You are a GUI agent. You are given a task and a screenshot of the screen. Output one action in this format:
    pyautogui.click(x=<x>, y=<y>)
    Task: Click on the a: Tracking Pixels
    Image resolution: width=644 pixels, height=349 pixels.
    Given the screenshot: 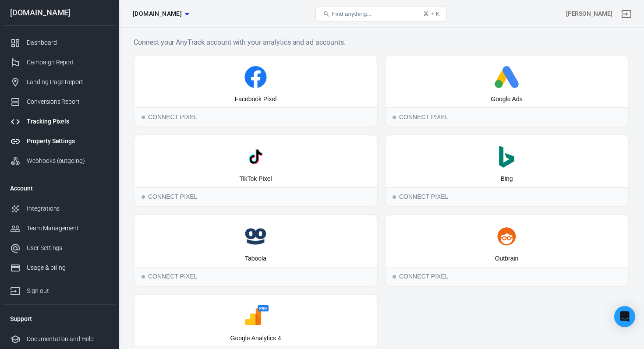 What is the action you would take?
    pyautogui.click(x=59, y=121)
    